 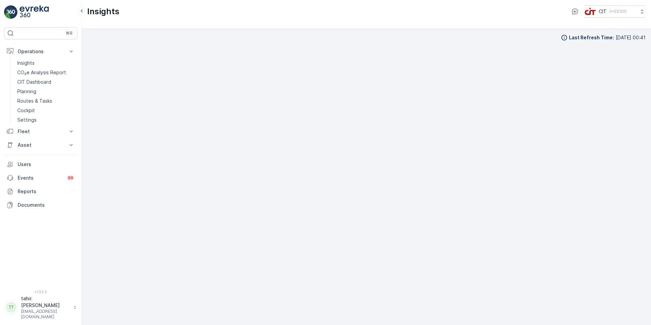 What do you see at coordinates (46, 120) in the screenshot?
I see `a: Settings` at bounding box center [46, 120].